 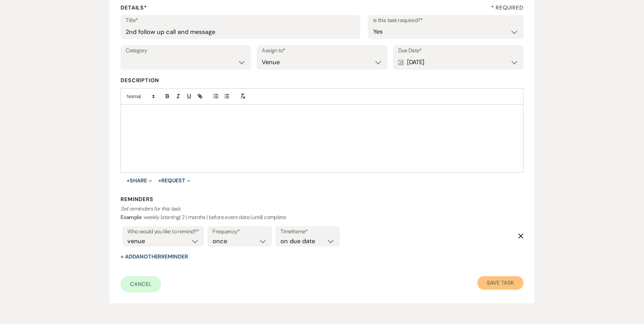 What do you see at coordinates (151, 208) in the screenshot?
I see `i: Set reminders for this task.` at bounding box center [151, 208].